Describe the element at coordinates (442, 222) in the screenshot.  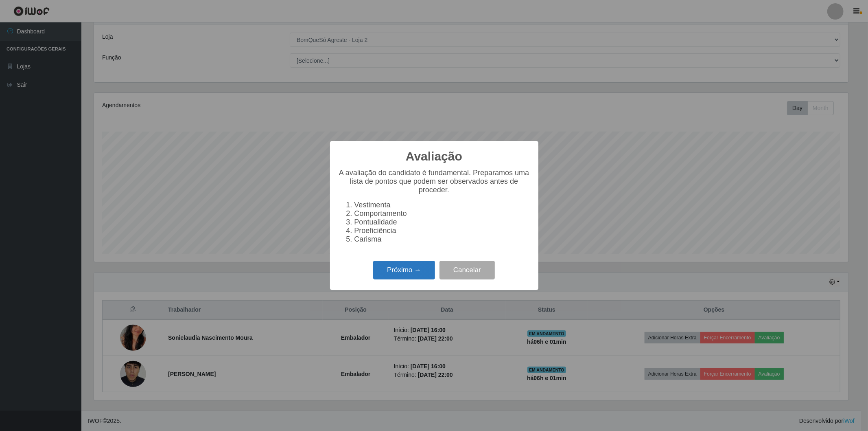
I see `li: Pontualidade` at that location.